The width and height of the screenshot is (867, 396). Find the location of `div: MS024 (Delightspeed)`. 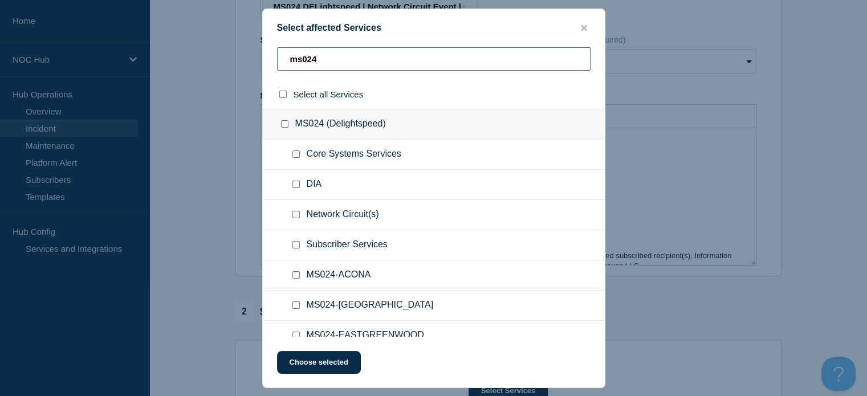

div: MS024 (Delightspeed) is located at coordinates (434, 124).